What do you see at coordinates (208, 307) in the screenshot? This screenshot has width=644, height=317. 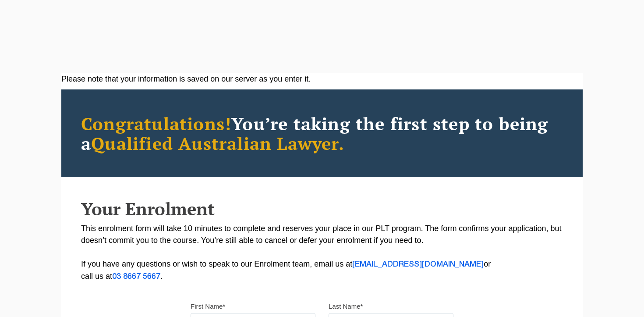 I see `label: First Name*` at bounding box center [208, 307].